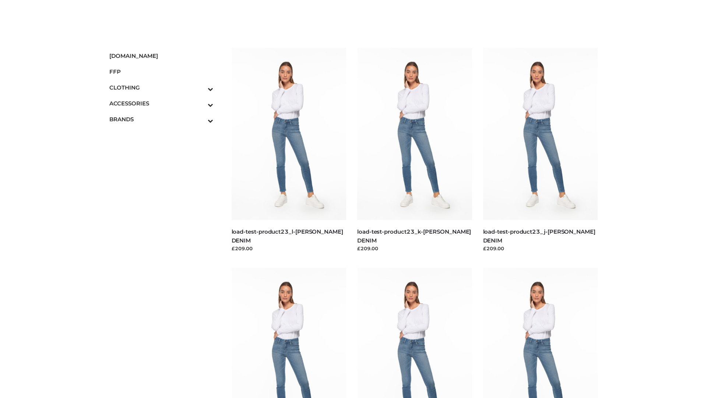 This screenshot has width=707, height=398. Describe the element at coordinates (161, 103) in the screenshot. I see `a: ACCESSORIESToggle Submenu` at that location.